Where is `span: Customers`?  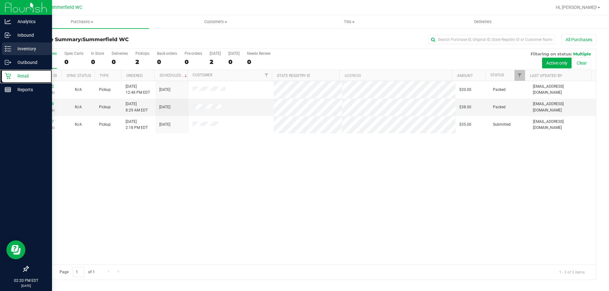 span: Customers is located at coordinates (215, 22).